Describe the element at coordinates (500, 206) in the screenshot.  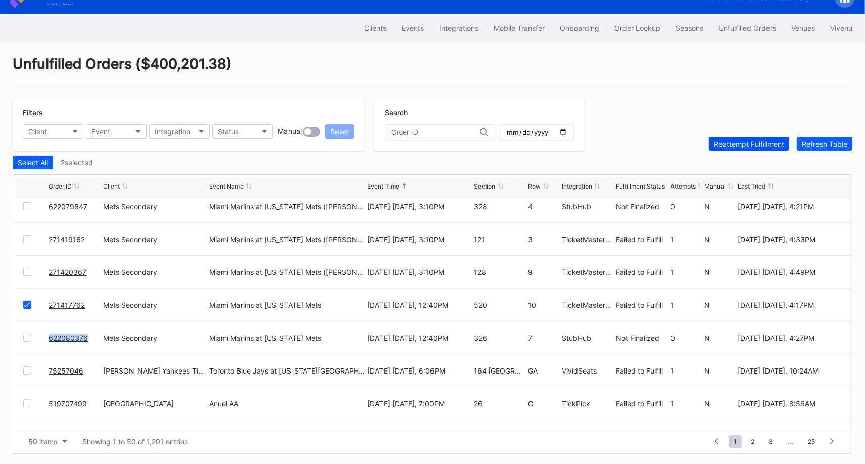
I see `div: 328` at that location.